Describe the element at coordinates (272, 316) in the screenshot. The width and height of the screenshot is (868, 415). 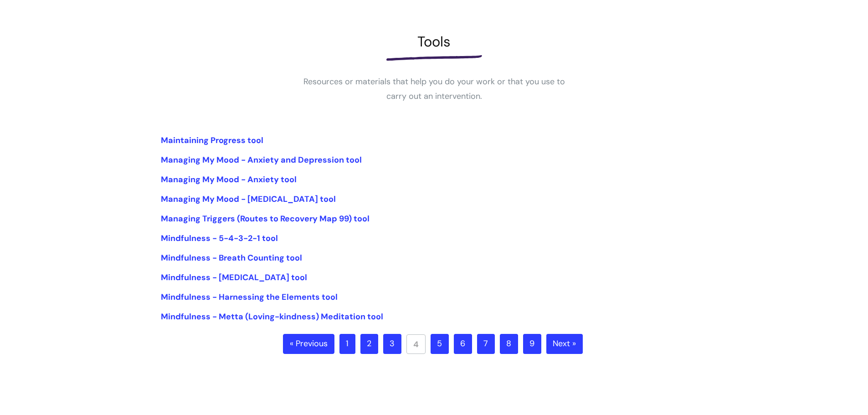
I see `a: Mindfulness - Metta (Loving-kindness) Meditation tool` at that location.